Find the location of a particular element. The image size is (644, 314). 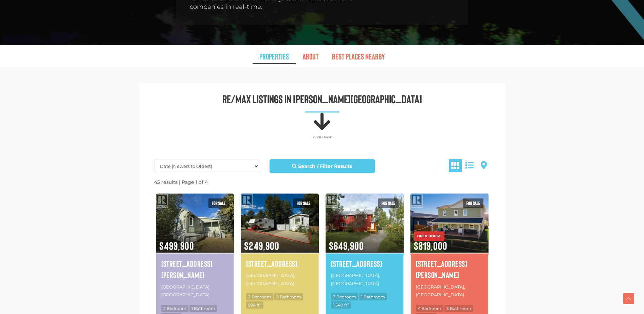

span: 3 Bathroom is located at coordinates (459, 308).